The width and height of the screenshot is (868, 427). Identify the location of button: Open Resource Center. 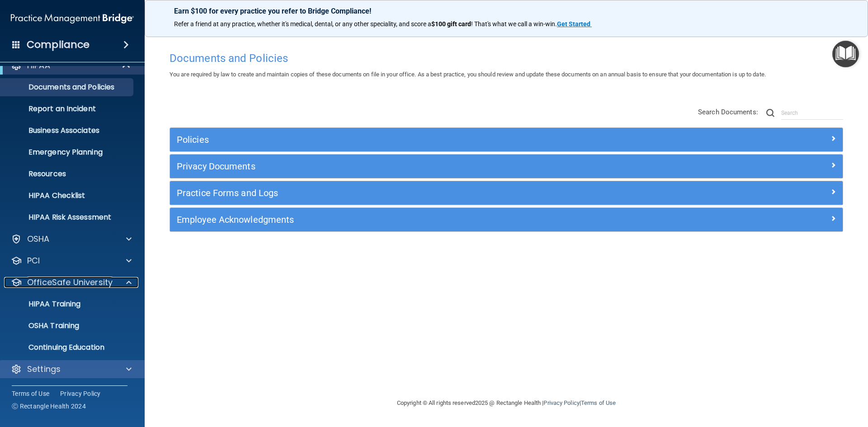
(845, 54).